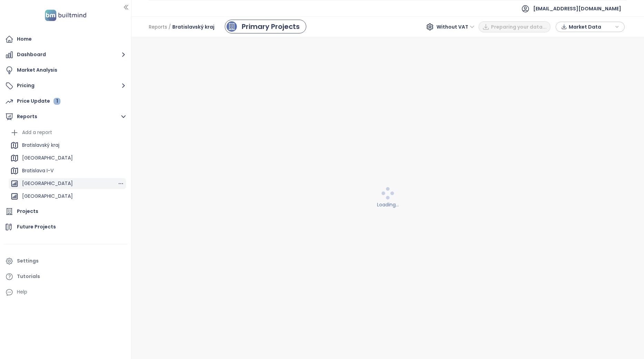 The width and height of the screenshot is (644, 359). I want to click on button: Reports, so click(66, 117).